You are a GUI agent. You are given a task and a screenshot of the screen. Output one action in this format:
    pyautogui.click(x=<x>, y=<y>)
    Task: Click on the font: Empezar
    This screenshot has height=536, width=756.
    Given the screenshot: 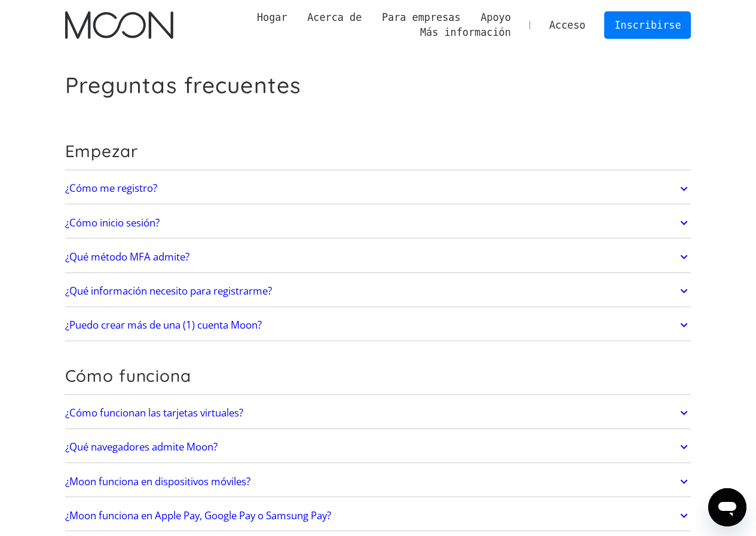 What is the action you would take?
    pyautogui.click(x=101, y=151)
    